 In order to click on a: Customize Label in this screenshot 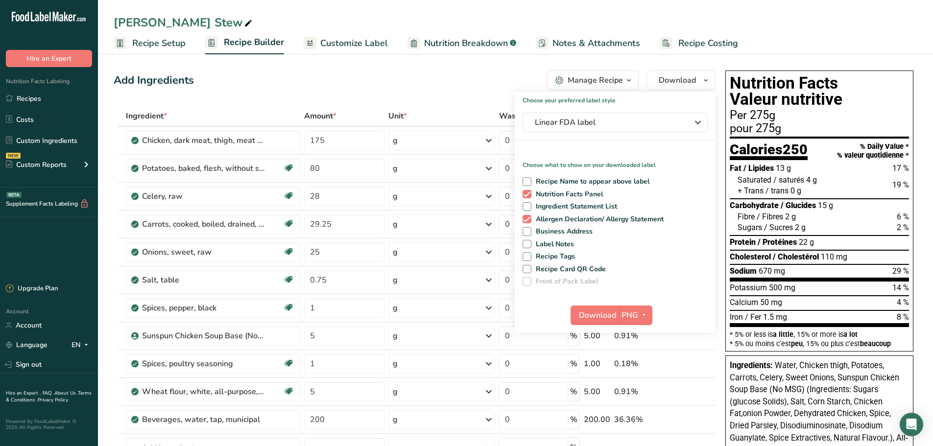, I will do `click(346, 43)`.